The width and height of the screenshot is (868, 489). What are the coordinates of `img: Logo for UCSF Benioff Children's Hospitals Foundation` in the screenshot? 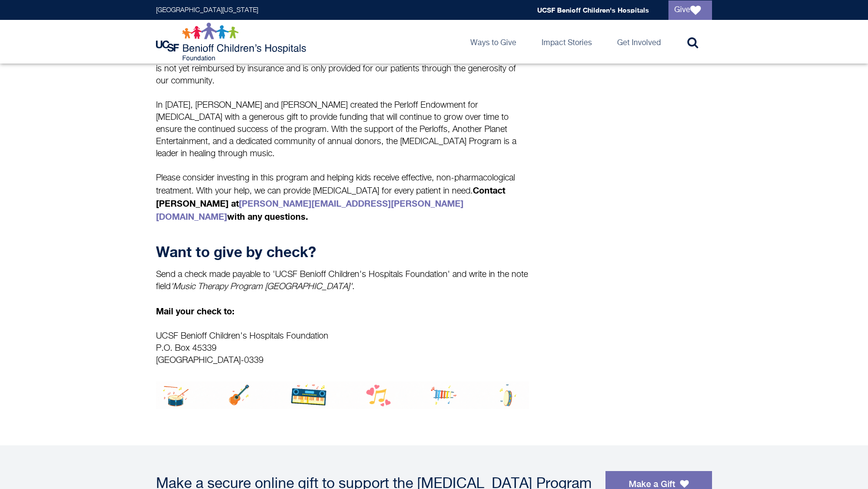 It's located at (232, 42).